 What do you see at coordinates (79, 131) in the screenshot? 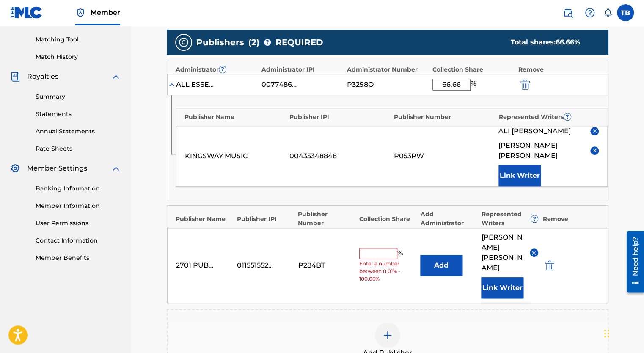
I see `a: Annual Statements` at bounding box center [79, 131].